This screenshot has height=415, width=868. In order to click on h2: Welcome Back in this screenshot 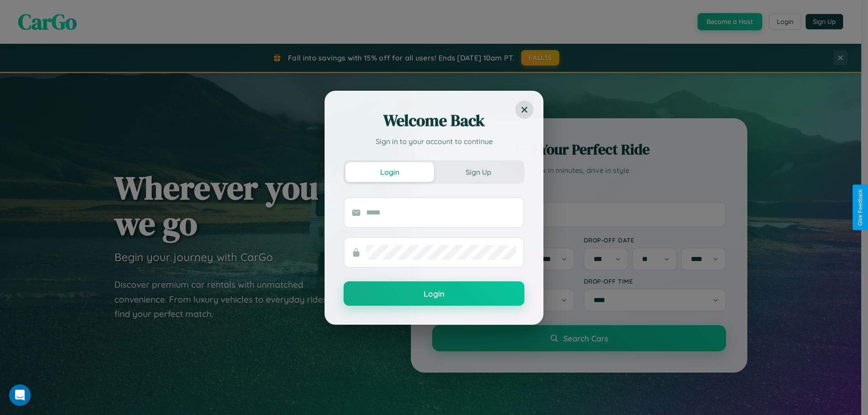, I will do `click(434, 121)`.